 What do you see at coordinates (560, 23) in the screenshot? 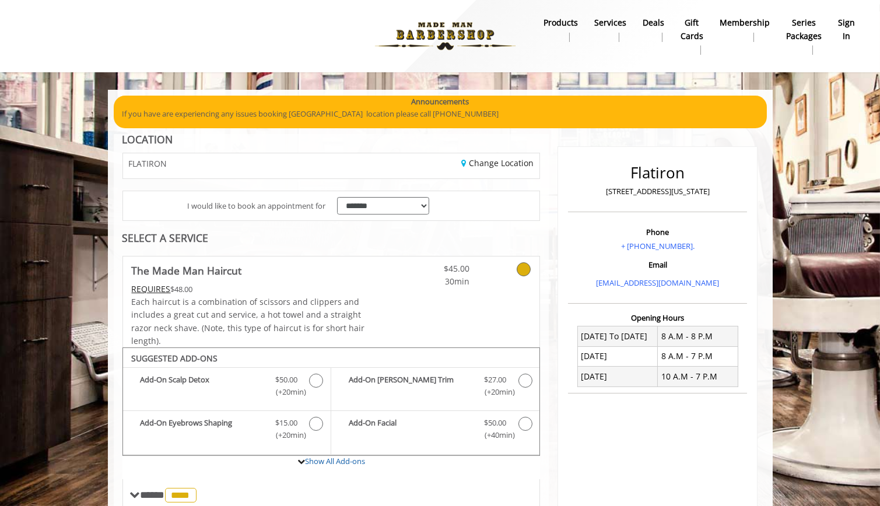
I see `b: products` at bounding box center [560, 23].